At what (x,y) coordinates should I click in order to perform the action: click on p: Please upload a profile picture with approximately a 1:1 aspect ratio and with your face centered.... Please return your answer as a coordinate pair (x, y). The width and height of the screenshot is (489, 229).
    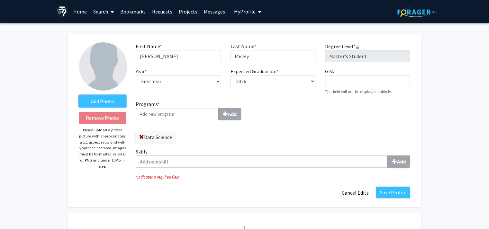
    Looking at the image, I should click on (102, 148).